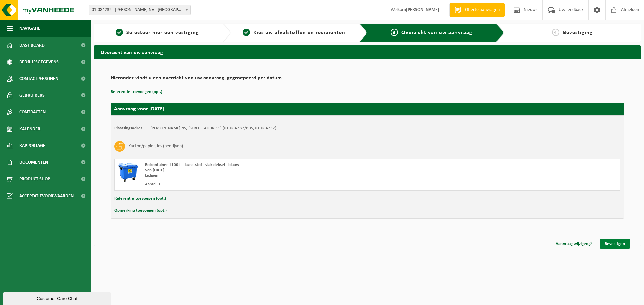 This screenshot has height=305, width=644. I want to click on span: Rapportage, so click(33, 146).